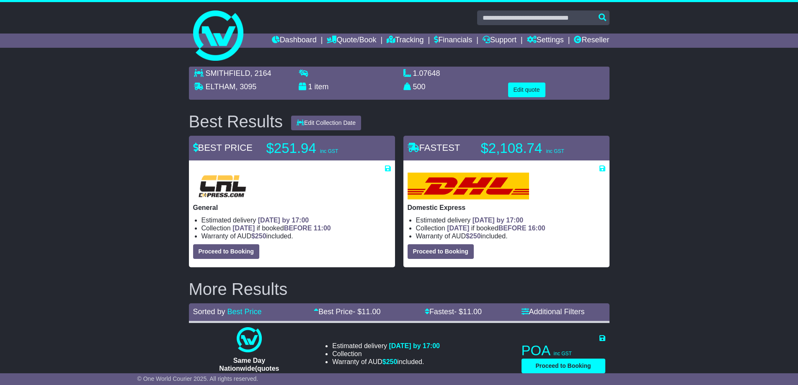 This screenshot has width=798, height=385. What do you see at coordinates (419, 87) in the screenshot?
I see `span: 500` at bounding box center [419, 87].